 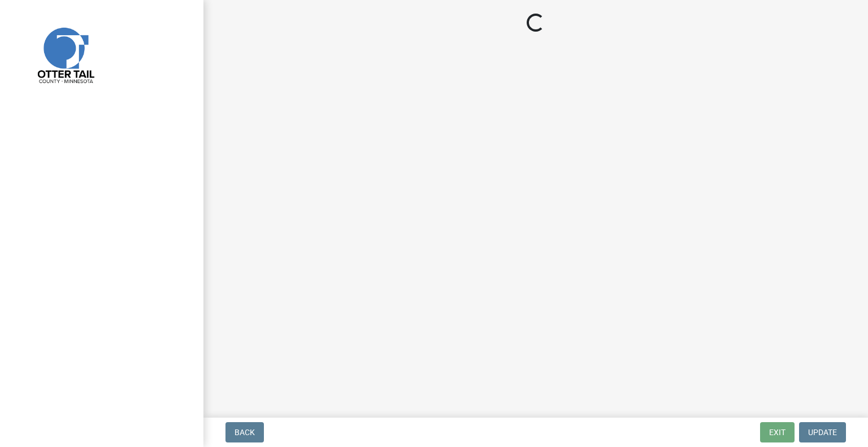 I want to click on span: Back, so click(x=245, y=432).